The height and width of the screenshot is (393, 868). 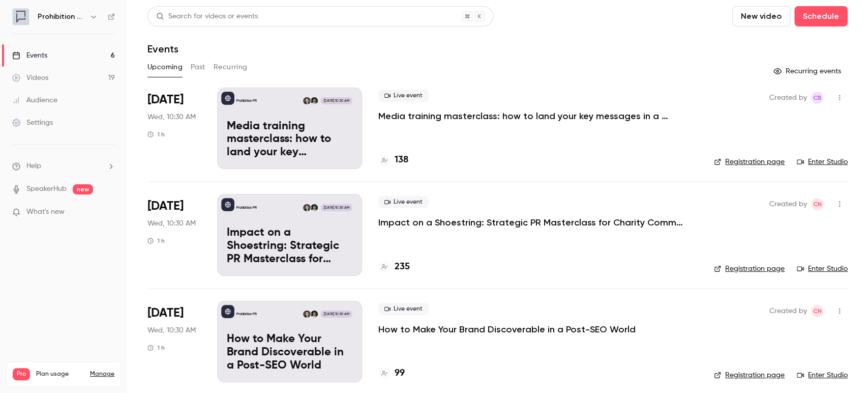 I want to click on div: Events, so click(x=30, y=55).